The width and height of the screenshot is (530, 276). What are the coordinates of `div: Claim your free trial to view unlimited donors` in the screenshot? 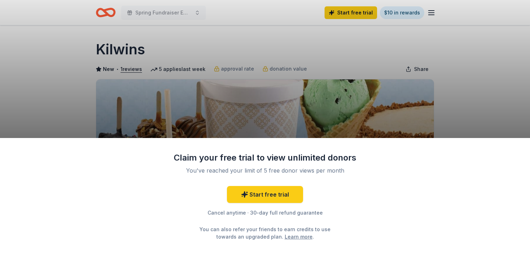 It's located at (265, 158).